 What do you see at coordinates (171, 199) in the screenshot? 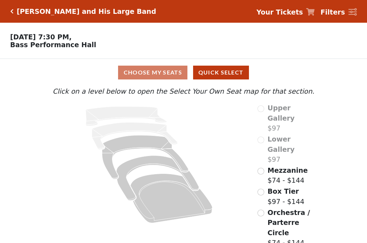
I see `path: Orchestra / Parterre Circle - Seats Available: 146` at bounding box center [171, 199].